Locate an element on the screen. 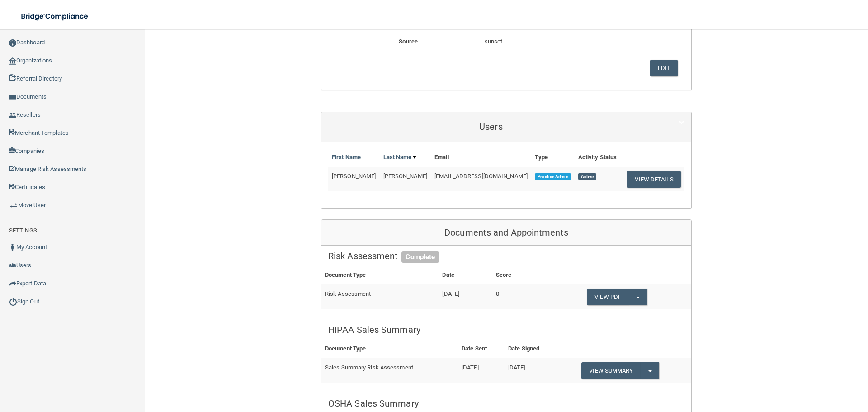  label: SETTINGS is located at coordinates (23, 231).